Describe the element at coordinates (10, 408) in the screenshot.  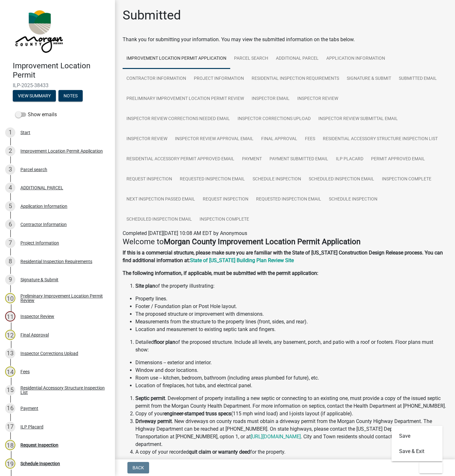
I see `div: 16` at that location.